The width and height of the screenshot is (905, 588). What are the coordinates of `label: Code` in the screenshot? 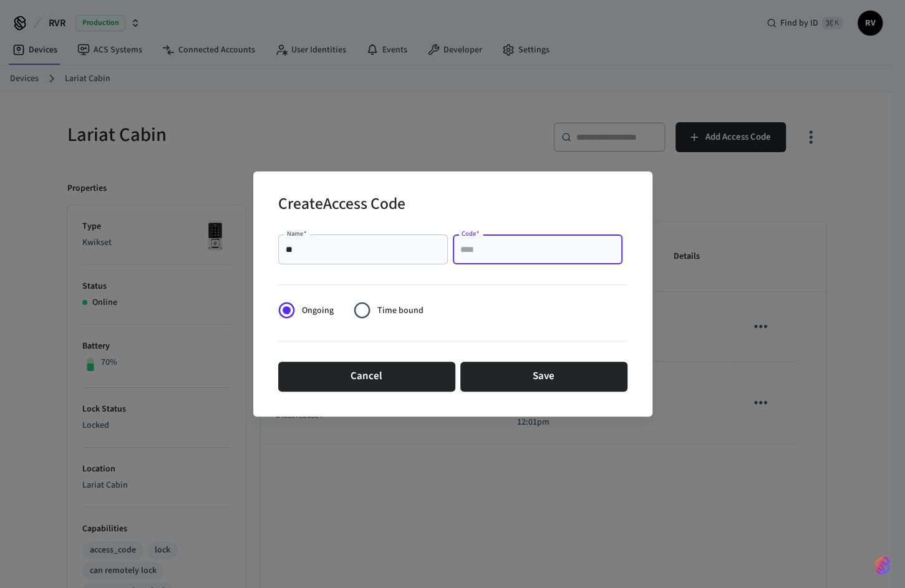 It's located at (471, 233).